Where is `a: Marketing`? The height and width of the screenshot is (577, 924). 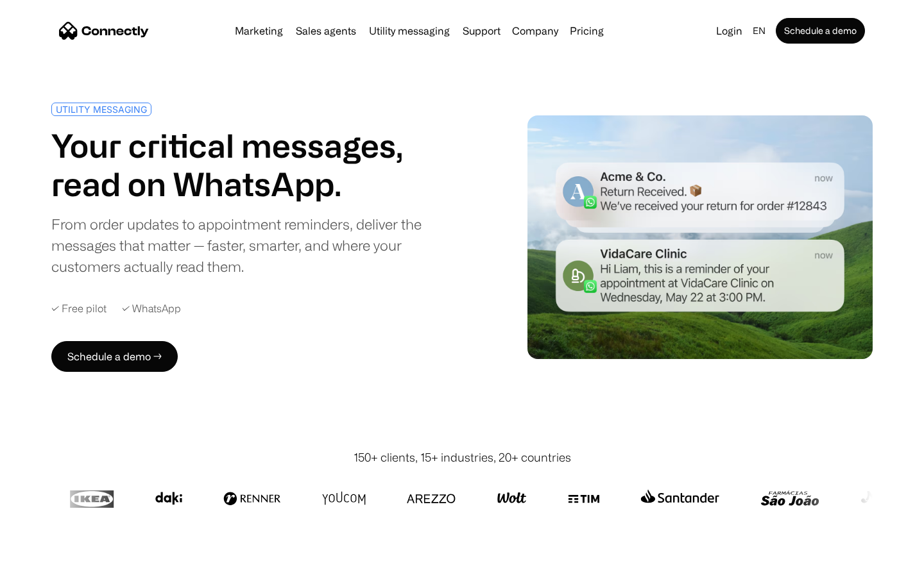 a: Marketing is located at coordinates (258, 31).